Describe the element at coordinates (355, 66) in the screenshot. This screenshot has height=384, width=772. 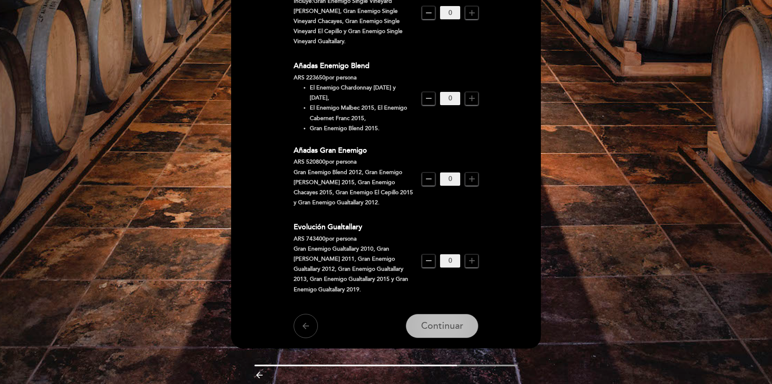
I see `div: Añadas Enemigo Blend` at that location.